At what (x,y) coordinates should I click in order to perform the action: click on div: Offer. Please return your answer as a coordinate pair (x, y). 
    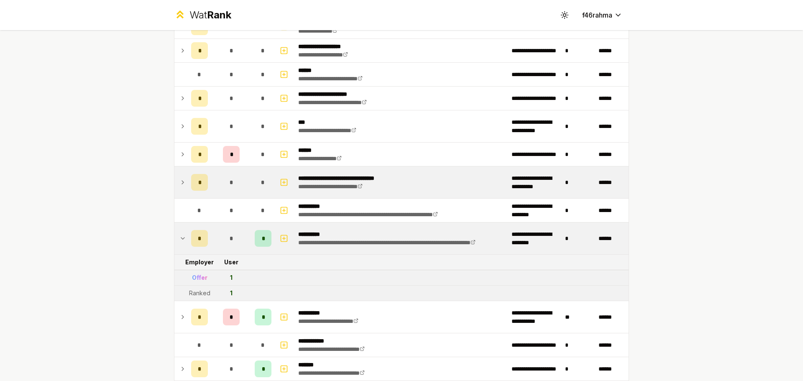
    Looking at the image, I should click on (200, 278).